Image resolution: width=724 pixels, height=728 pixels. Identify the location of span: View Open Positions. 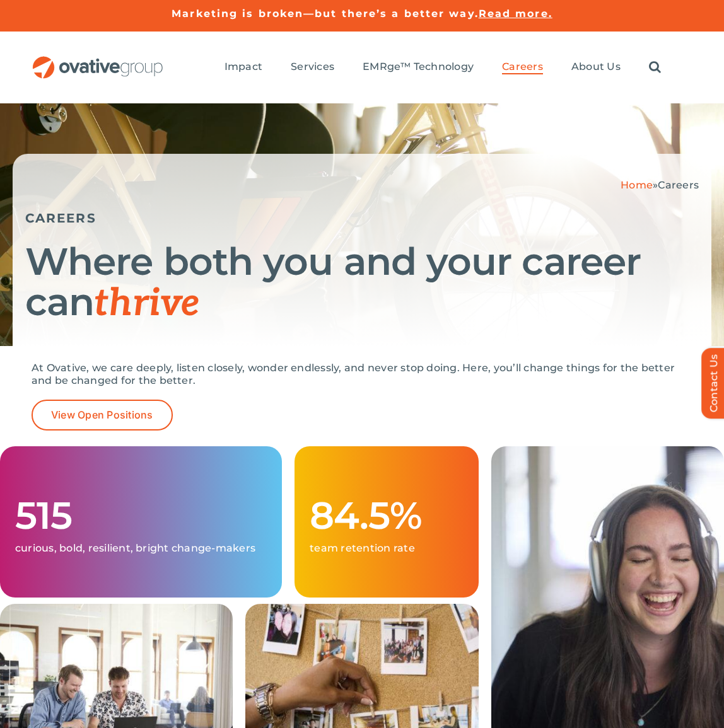
(103, 414).